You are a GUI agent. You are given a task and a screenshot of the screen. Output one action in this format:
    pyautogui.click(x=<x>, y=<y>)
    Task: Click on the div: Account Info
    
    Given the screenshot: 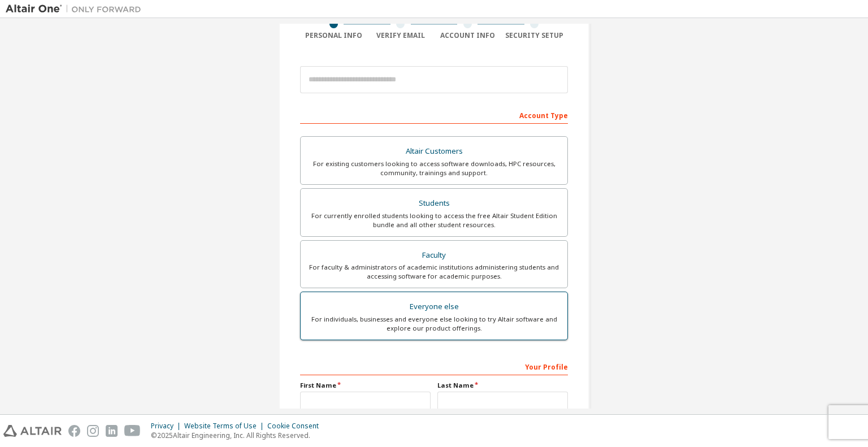 What is the action you would take?
    pyautogui.click(x=468, y=35)
    